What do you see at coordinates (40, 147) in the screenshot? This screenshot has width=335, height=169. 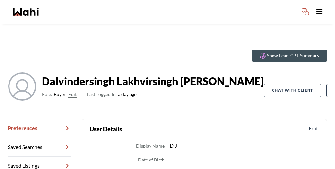 I see `a: Saved Searches` at bounding box center [40, 147].